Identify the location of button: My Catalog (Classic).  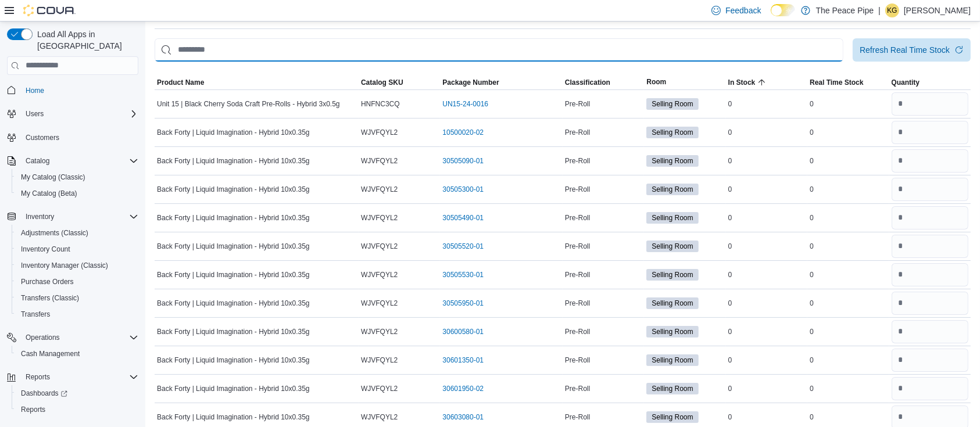
(78, 178).